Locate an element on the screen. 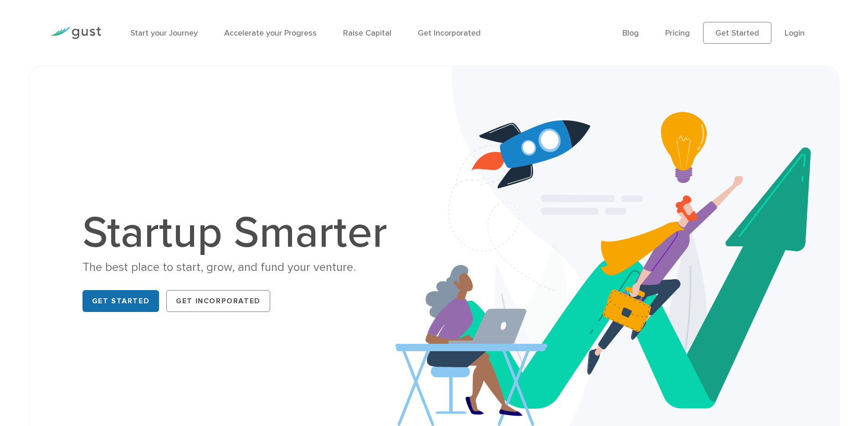 The height and width of the screenshot is (426, 868). img: Gust Logo is located at coordinates (76, 33).